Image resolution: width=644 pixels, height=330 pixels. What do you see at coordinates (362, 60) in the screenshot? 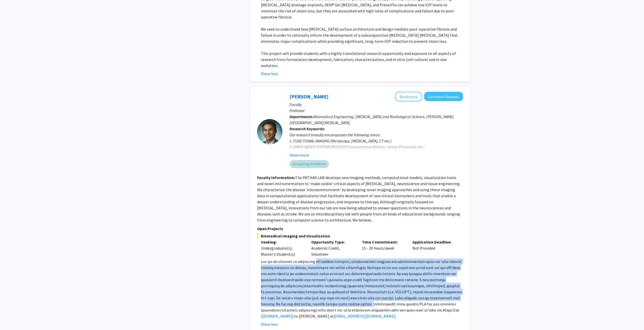
I see `p: This project will provide students with a highly translational research opportunity and exposure ...` at bounding box center [362, 60].